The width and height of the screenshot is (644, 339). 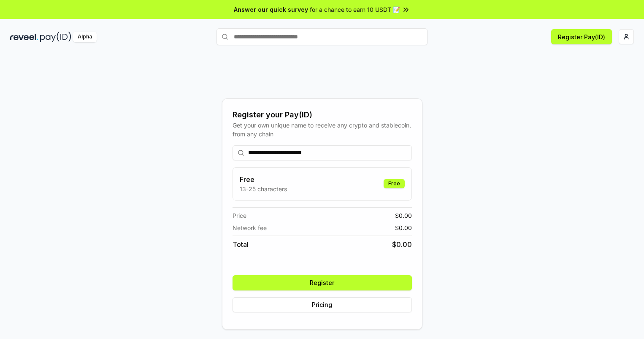 I want to click on button: Register, so click(x=322, y=283).